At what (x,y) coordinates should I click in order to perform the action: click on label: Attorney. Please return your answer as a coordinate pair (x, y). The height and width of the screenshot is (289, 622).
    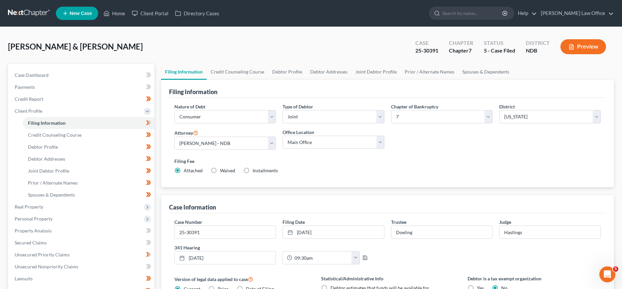
    Looking at the image, I should click on (186, 133).